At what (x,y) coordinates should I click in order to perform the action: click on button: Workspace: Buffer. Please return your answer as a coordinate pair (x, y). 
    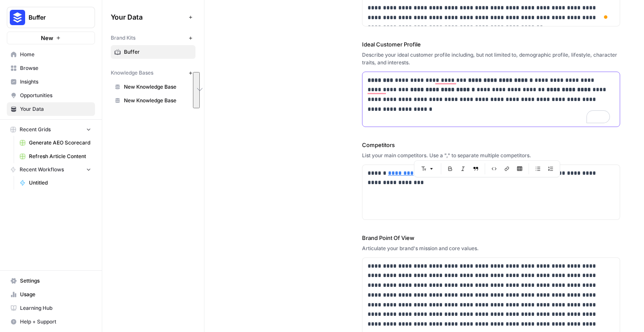
    Looking at the image, I should click on (51, 17).